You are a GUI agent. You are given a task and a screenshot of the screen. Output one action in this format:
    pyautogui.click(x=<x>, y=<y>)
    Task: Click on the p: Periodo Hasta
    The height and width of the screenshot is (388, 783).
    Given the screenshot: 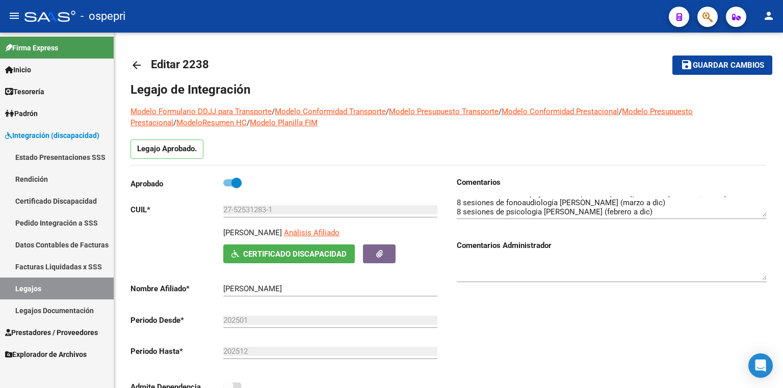 What is the action you would take?
    pyautogui.click(x=177, y=352)
    